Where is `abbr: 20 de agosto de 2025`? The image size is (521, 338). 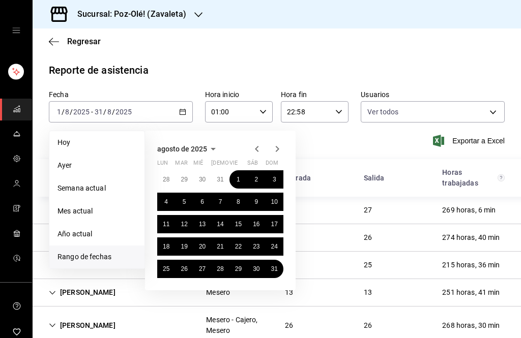 abbr: 20 de agosto de 2025 is located at coordinates (202, 247).